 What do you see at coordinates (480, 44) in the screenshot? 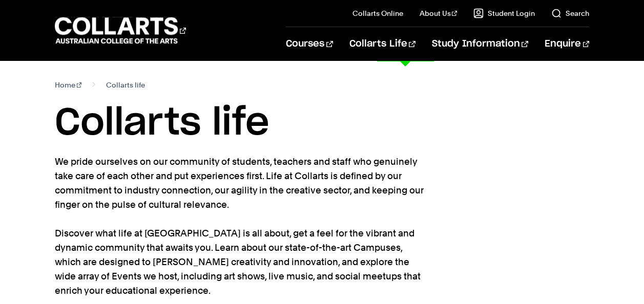
I see `a: Study Information` at bounding box center [480, 44].